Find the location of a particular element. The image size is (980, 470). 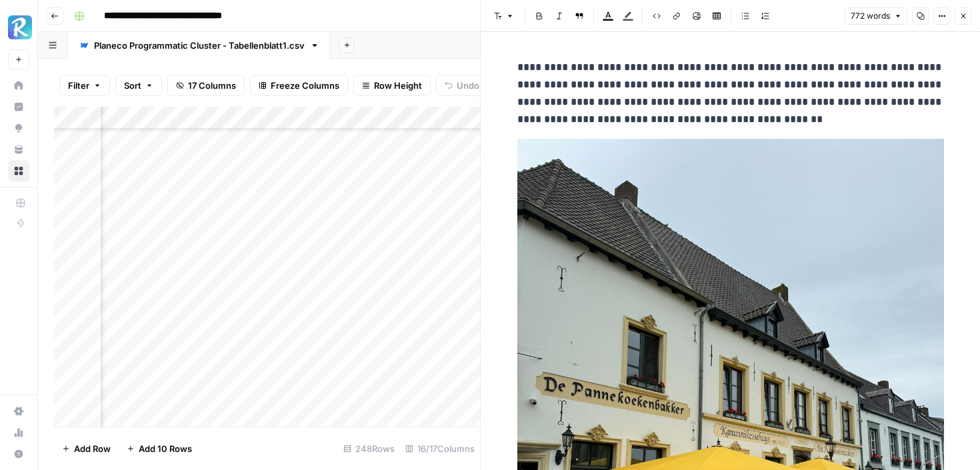

button: Add Row is located at coordinates (86, 448).